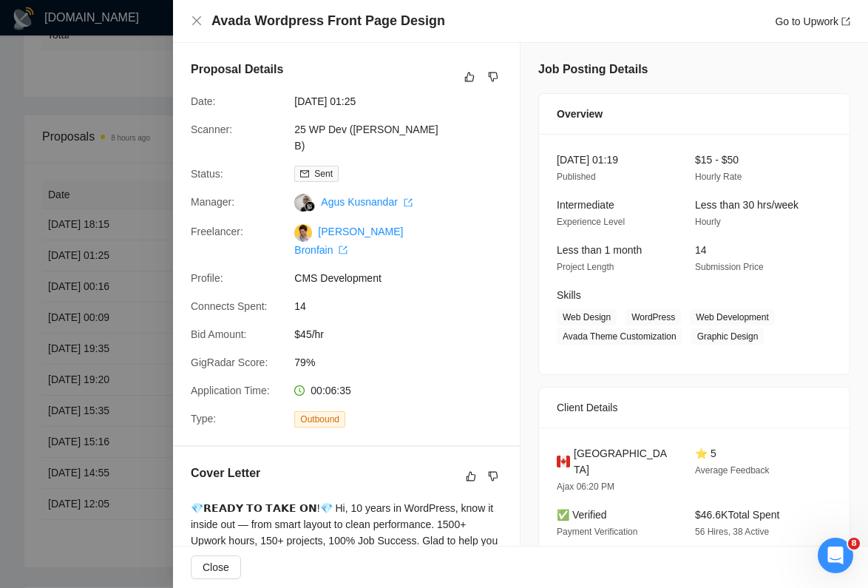 The width and height of the screenshot is (868, 588). Describe the element at coordinates (229, 363) in the screenshot. I see `span: GigRadar Score:` at that location.